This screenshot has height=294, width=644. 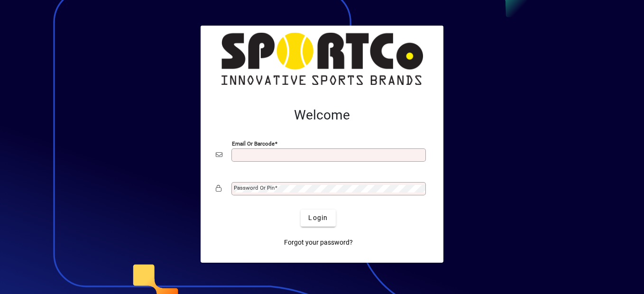 I want to click on h2: Welcome, so click(x=322, y=116).